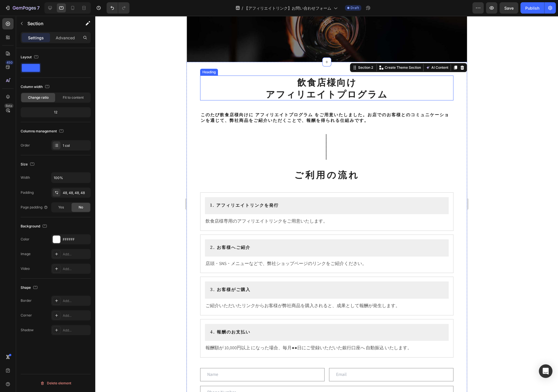 This screenshot has height=392, width=558. I want to click on p: 3. お客様がご購入, so click(140, 273).